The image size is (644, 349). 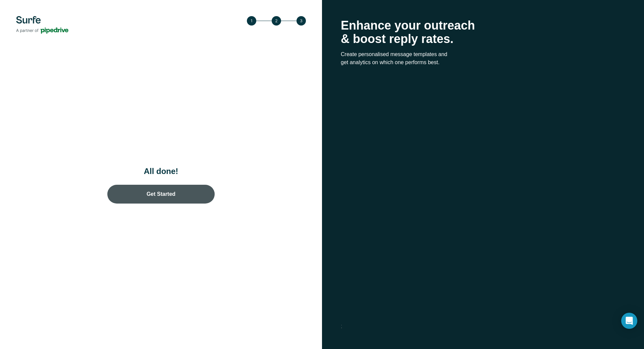 What do you see at coordinates (483, 54) in the screenshot?
I see `p: Create personalised message templates and` at bounding box center [483, 54].